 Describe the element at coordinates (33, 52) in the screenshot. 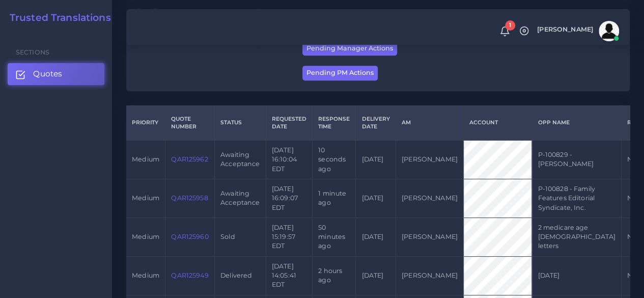

I see `span: Sections` at that location.